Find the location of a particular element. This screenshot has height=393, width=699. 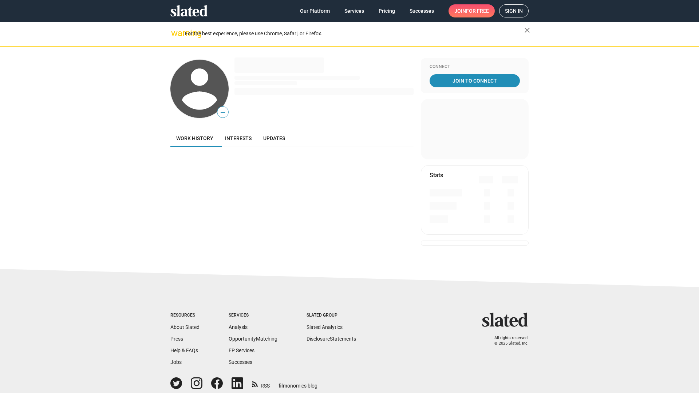

a: Joinfor free is located at coordinates (472, 11).